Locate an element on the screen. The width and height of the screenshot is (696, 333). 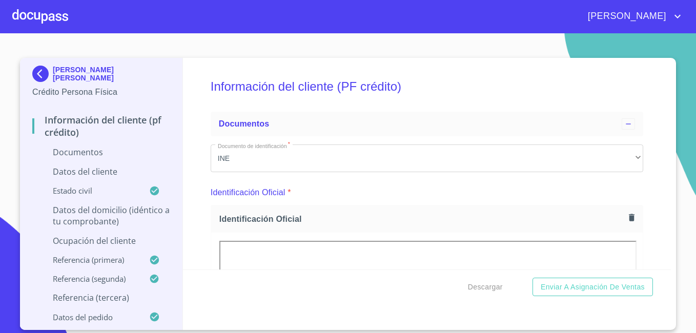
span: Enviar a Asignación de Ventas is located at coordinates (593, 287).